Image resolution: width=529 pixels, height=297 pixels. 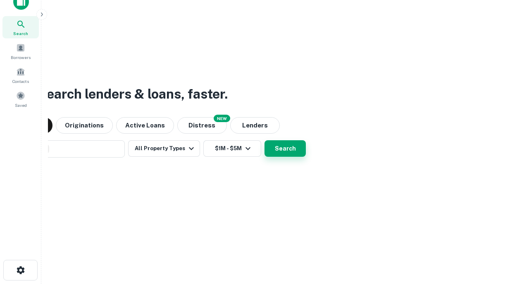 I want to click on button: Originations, so click(x=84, y=126).